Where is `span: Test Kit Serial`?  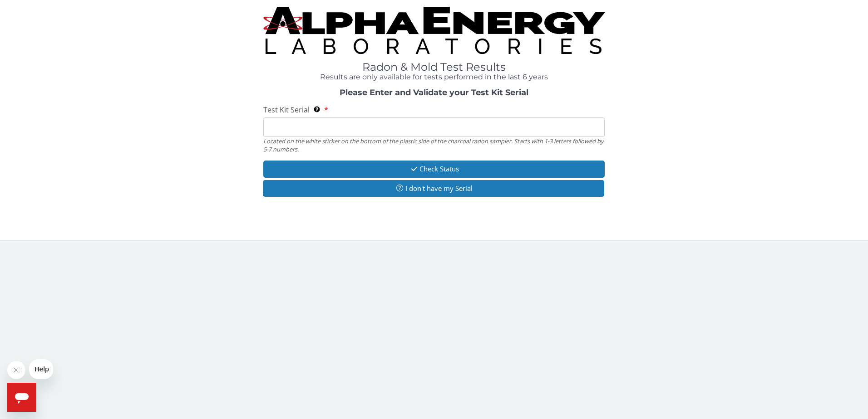 span: Test Kit Serial is located at coordinates (287, 110).